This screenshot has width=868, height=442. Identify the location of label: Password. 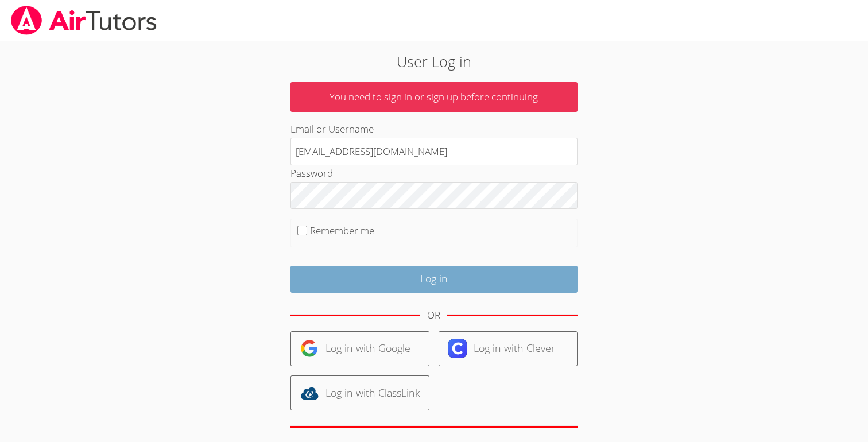
(312, 173).